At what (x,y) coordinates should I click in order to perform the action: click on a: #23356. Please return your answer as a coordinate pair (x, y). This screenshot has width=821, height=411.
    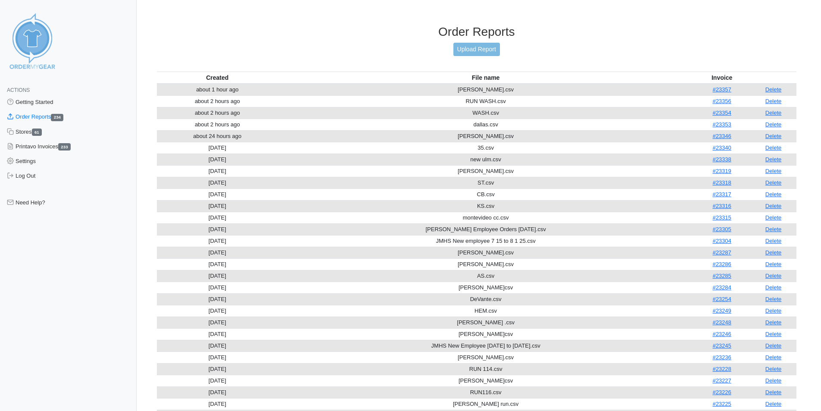
    Looking at the image, I should click on (721, 101).